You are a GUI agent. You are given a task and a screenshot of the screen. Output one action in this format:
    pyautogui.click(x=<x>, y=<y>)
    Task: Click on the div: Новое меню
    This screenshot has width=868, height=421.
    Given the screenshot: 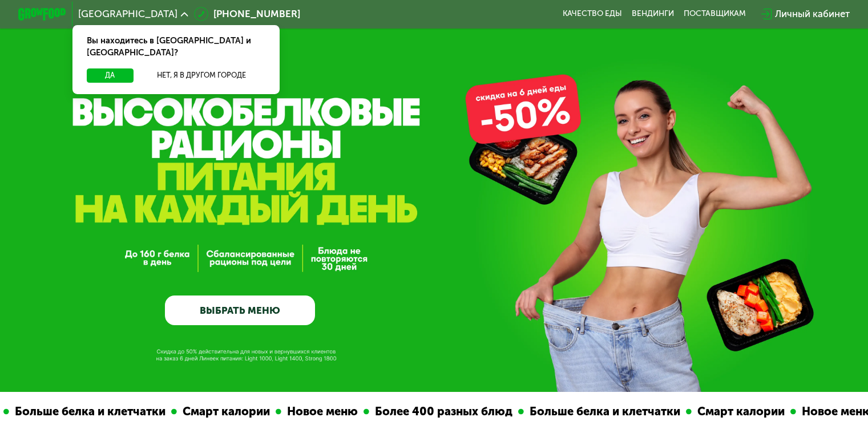 What is the action you would take?
    pyautogui.click(x=322, y=411)
    